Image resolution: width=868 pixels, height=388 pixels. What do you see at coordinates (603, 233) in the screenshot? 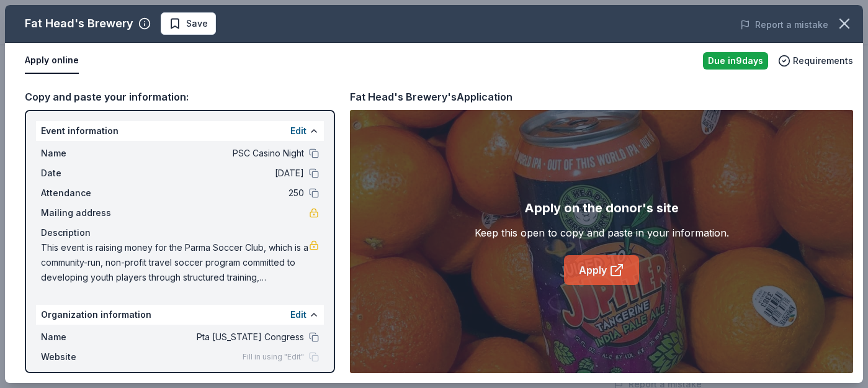
I see `div: Keep this open to copy and paste in your information.` at bounding box center [603, 233].